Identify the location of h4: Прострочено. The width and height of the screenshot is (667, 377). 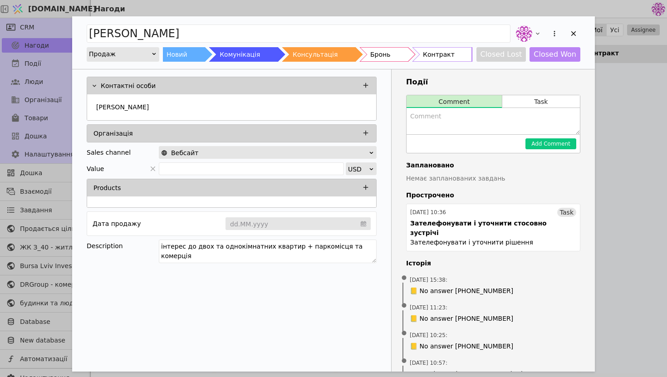
(493, 195).